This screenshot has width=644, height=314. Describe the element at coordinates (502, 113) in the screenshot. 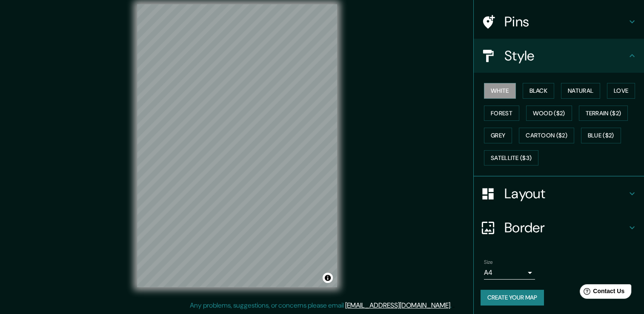

I see `button: Forest` at that location.